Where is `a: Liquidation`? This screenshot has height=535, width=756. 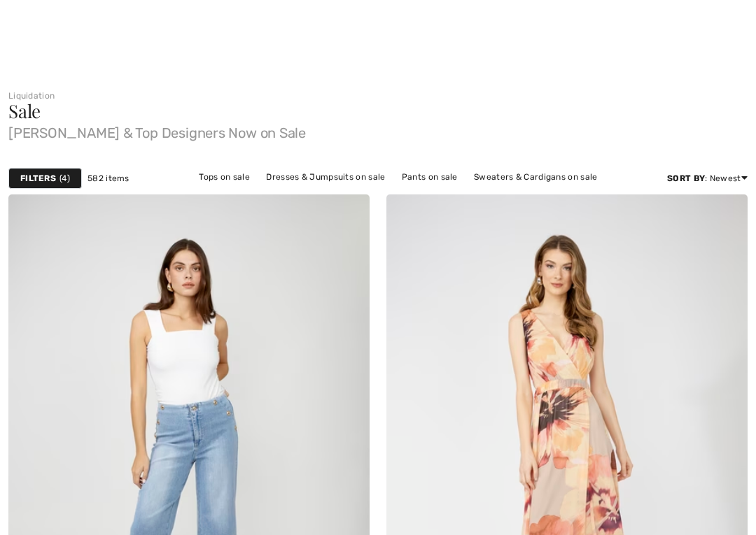
a: Liquidation is located at coordinates (31, 96).